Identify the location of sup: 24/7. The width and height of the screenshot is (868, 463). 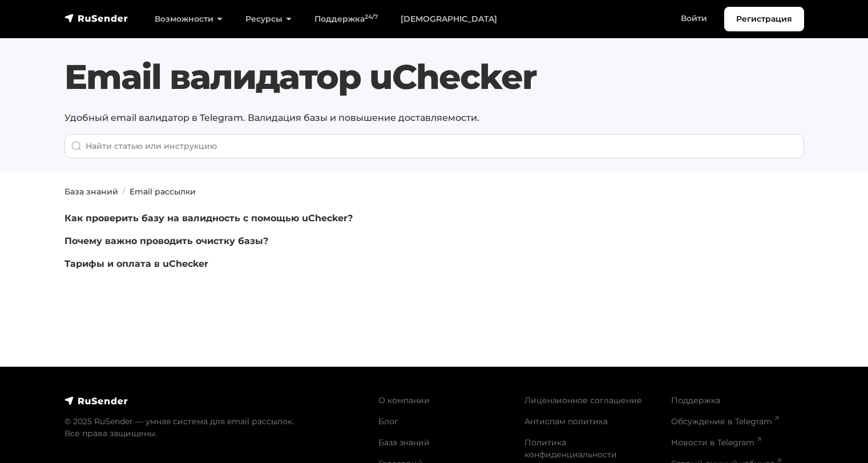
(371, 17).